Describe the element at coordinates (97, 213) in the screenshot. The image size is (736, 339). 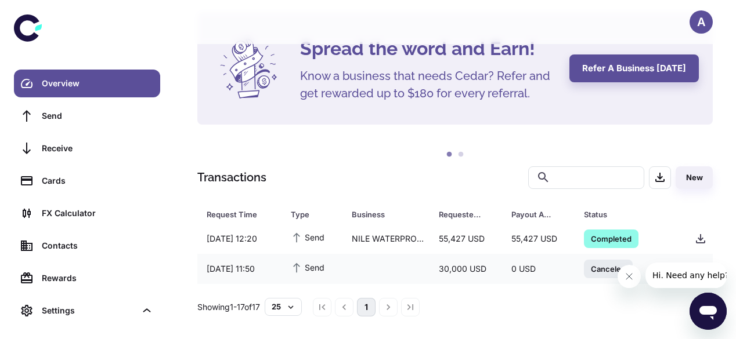
I see `div: FX Calculator` at that location.